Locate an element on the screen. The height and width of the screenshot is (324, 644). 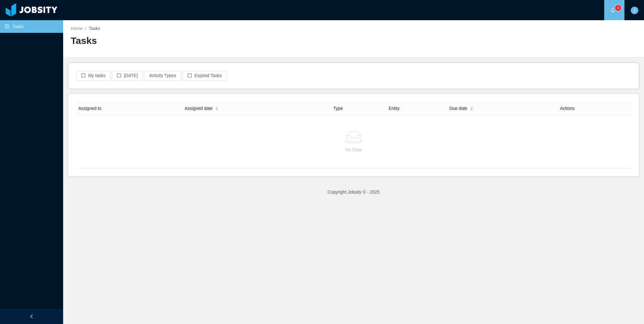
button: icon: borderMy tasks is located at coordinates (93, 76).